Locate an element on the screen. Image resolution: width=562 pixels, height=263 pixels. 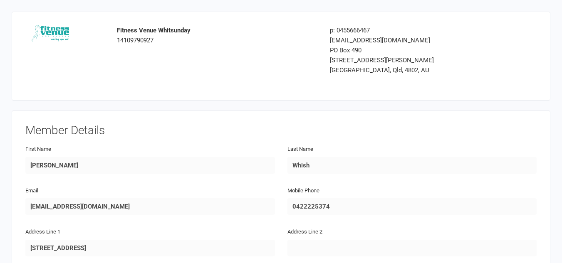
div: PO Box 490 is located at coordinates (409, 50).